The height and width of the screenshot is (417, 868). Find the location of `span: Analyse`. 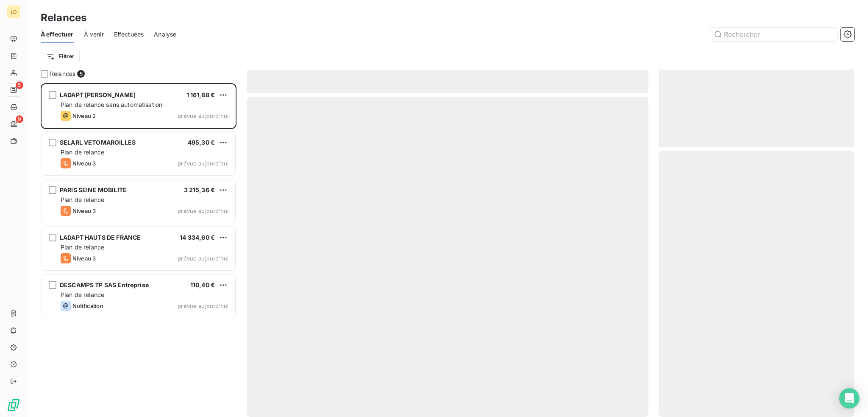

span: Analyse is located at coordinates (164, 35).